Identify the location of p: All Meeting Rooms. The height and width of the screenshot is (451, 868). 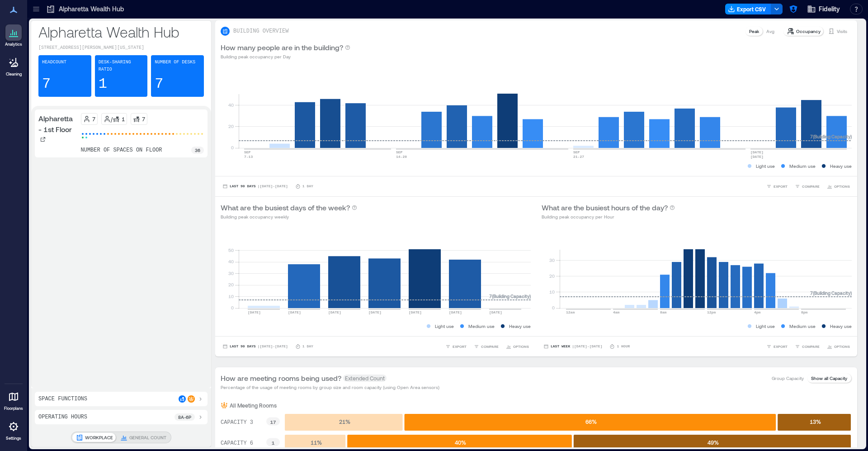
(254, 405).